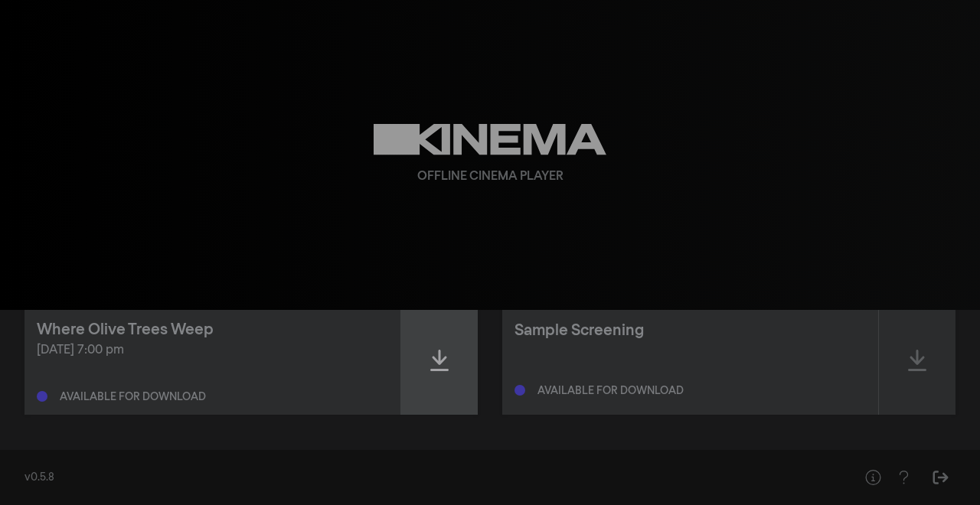  I want to click on div: Sample Screening, so click(579, 330).